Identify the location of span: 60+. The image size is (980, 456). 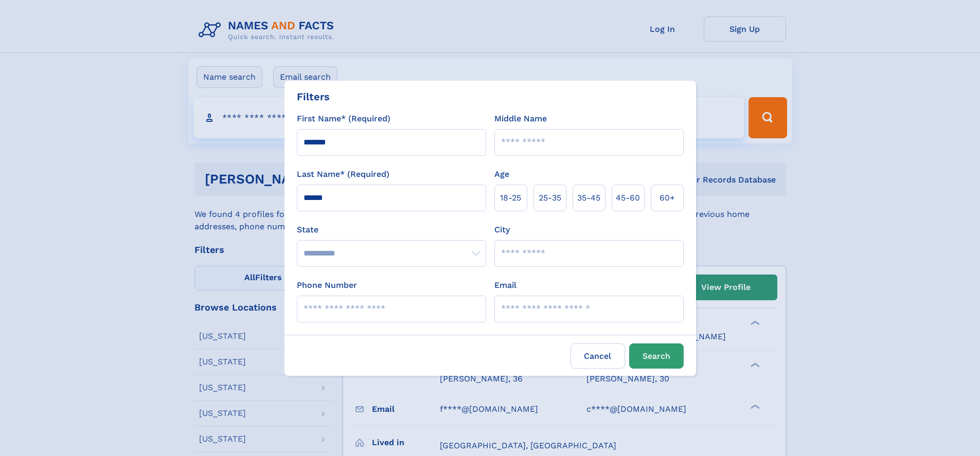
(667, 198).